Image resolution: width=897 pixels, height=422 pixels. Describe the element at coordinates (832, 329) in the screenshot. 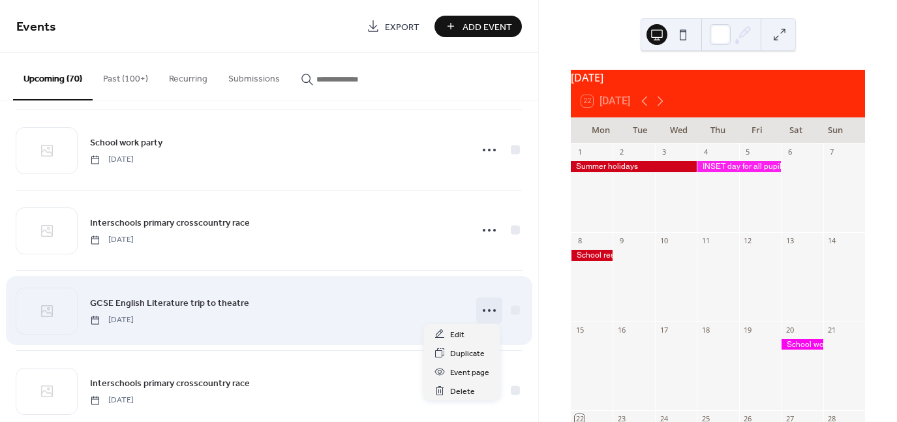

I see `div: 21` at that location.